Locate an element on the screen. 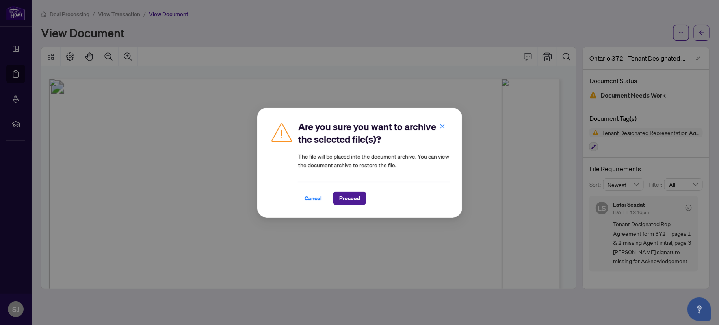 Image resolution: width=719 pixels, height=325 pixels. h2: Are you sure you want to archive the selected file(s)? is located at coordinates (374, 133).